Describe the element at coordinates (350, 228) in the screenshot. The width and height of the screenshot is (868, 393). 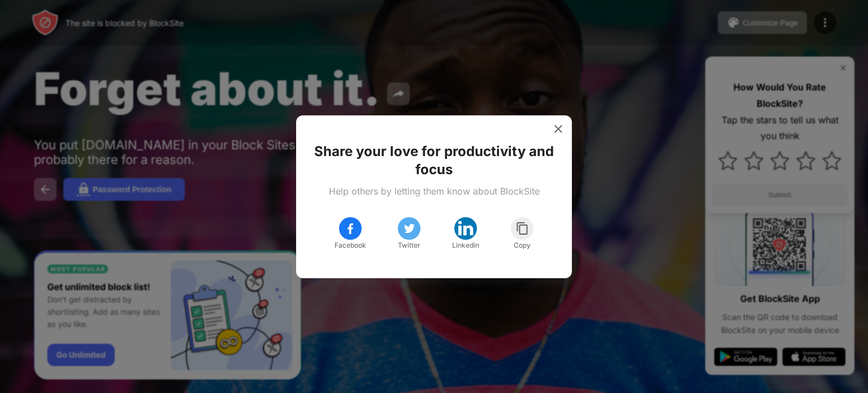
I see `img: facebook.svg` at that location.